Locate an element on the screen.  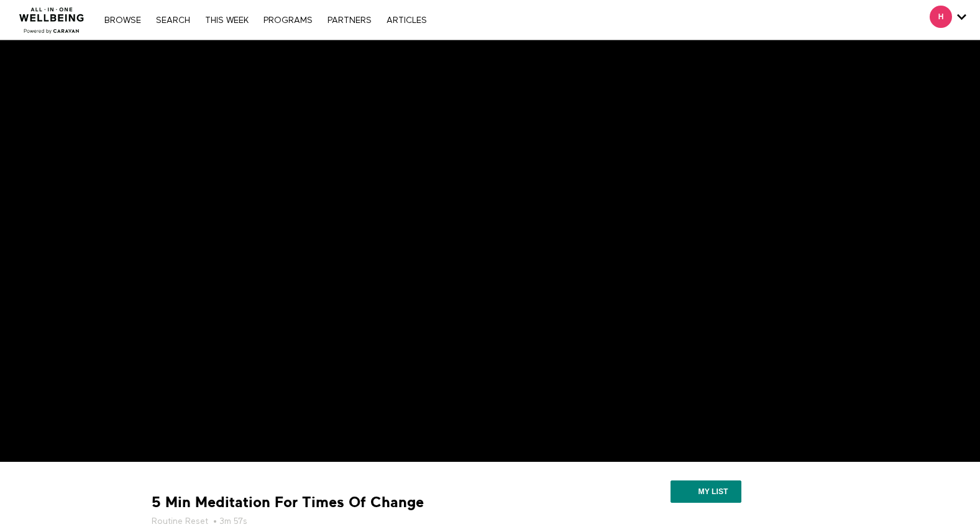
a: ARTICLES is located at coordinates (406, 21).